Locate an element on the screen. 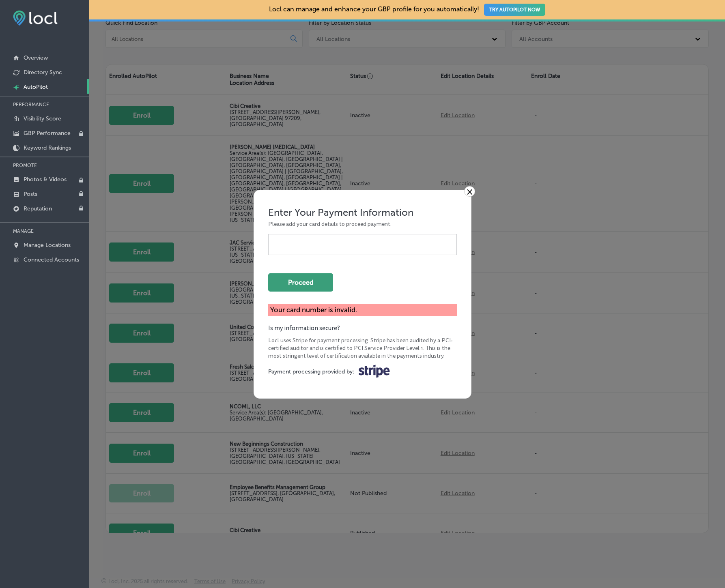  p: Directory Sync is located at coordinates (43, 73).